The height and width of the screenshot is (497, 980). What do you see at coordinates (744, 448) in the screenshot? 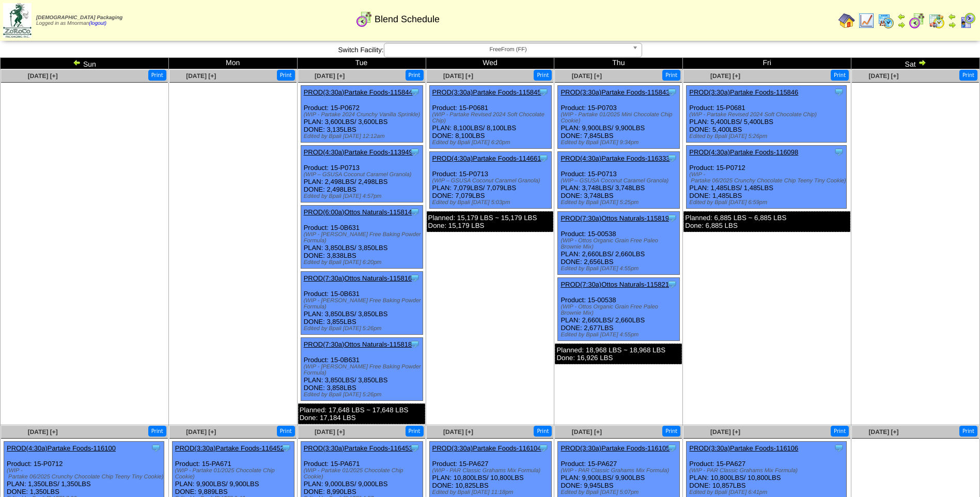
I see `a: PROD(3:30a)Partake Foods-116106` at bounding box center [744, 448].